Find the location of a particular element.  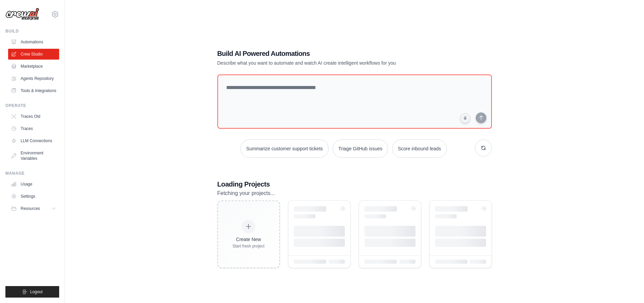

button: Triage GitHub issues is located at coordinates (360, 149).